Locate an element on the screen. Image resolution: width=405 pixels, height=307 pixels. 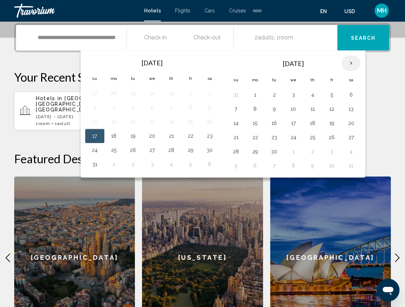
button: Day 15 is located at coordinates (255, 123).